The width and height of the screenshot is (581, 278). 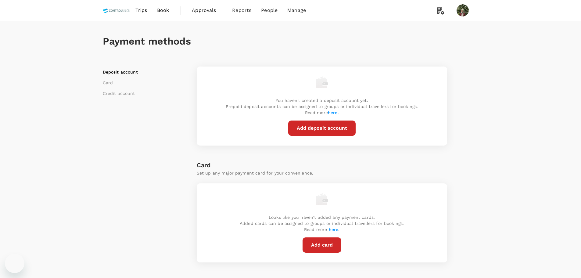 What do you see at coordinates (141, 93) in the screenshot?
I see `li: Credit account` at bounding box center [141, 93].